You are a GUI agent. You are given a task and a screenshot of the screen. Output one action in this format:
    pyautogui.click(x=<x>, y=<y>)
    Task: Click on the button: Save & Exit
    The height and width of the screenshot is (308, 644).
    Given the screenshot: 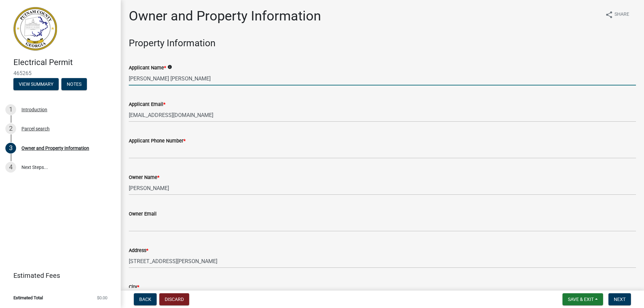 What is the action you would take?
    pyautogui.click(x=583, y=299)
    